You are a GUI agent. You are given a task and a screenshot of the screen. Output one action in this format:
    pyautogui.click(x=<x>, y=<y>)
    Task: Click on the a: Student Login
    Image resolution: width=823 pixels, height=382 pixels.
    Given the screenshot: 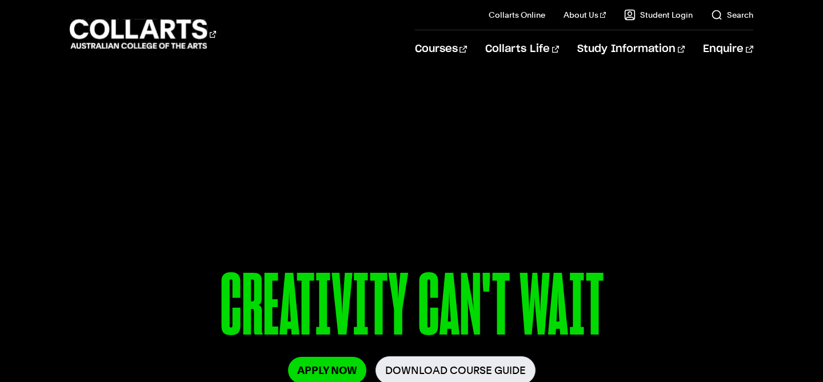 What is the action you would take?
    pyautogui.click(x=659, y=15)
    